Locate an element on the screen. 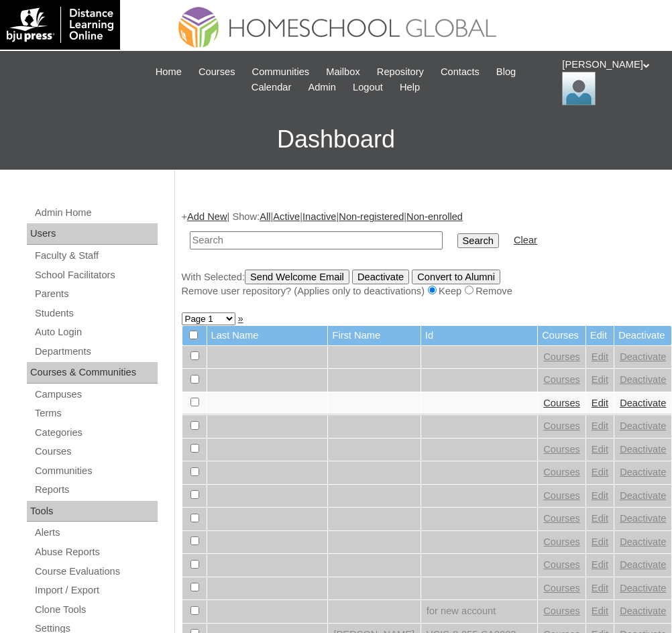 The image size is (672, 633). td: Edit is located at coordinates (600, 335).